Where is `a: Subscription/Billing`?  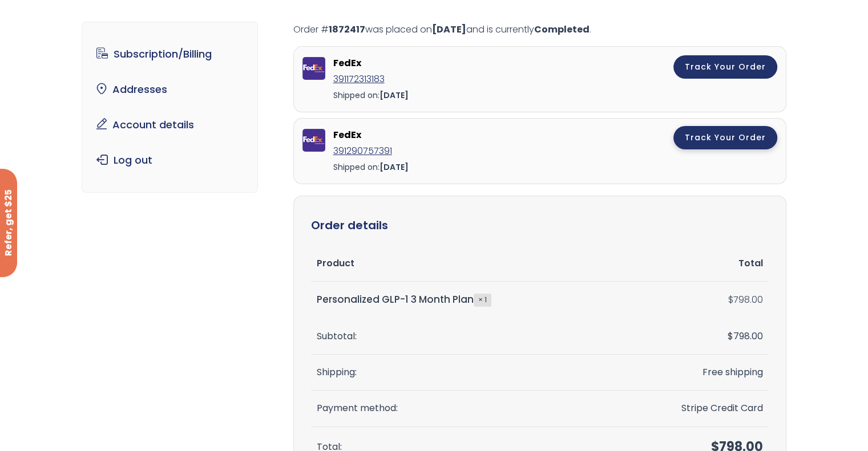 a: Subscription/Billing is located at coordinates (170, 54).